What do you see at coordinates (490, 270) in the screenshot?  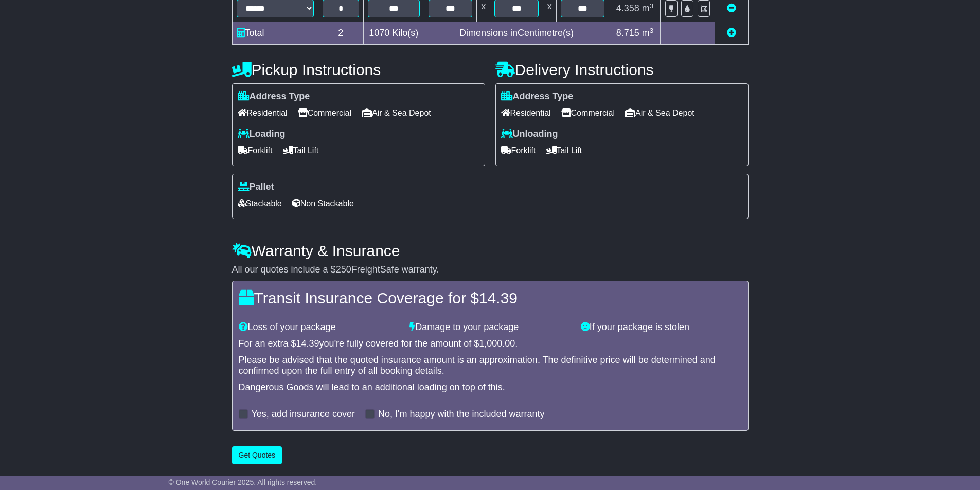 I see `div: All our quotes include a $ FreightSafe warranty.` at bounding box center [490, 270].